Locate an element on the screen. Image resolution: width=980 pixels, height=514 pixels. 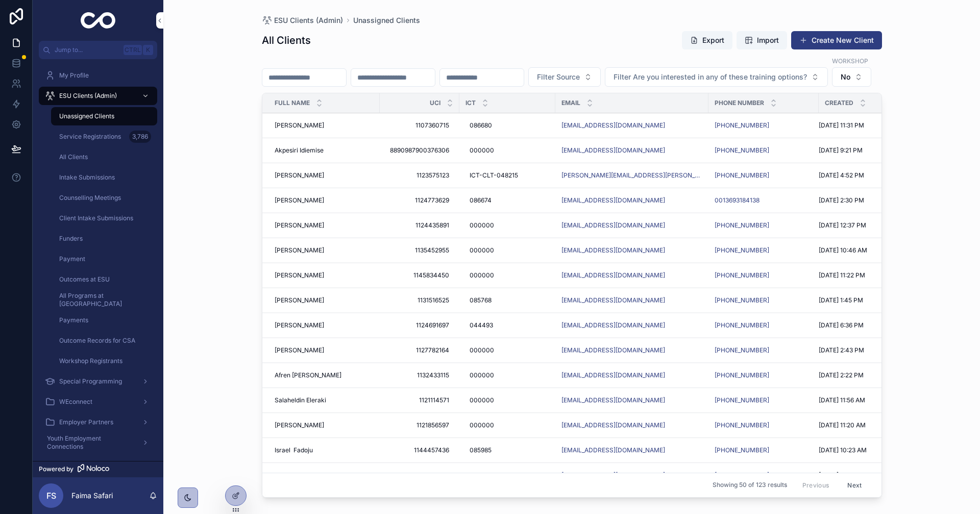
a: Akpesiri Idiemise is located at coordinates (324, 151).